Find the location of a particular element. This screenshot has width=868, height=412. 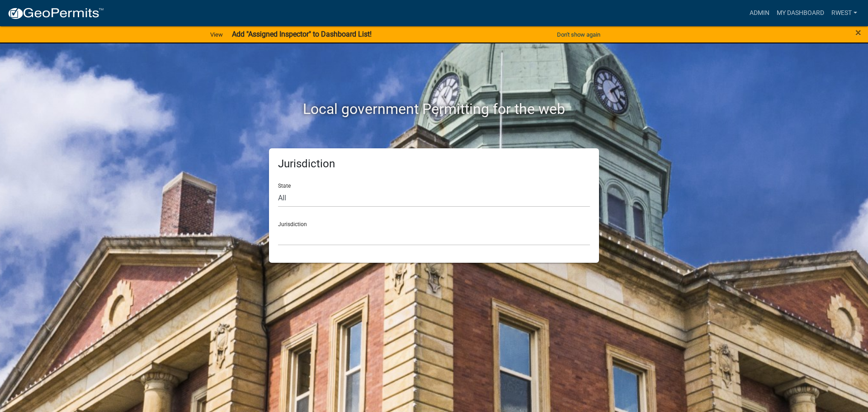

strong: Add "Assigned Inspector" to Dashboard List! is located at coordinates (301, 34).